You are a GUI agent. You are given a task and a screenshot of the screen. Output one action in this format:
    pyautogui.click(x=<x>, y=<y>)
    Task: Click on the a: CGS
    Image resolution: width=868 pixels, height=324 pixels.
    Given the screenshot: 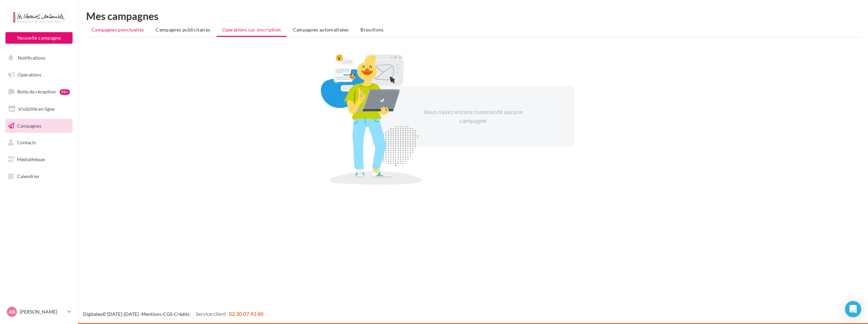 What is the action you would take?
    pyautogui.click(x=167, y=314)
    